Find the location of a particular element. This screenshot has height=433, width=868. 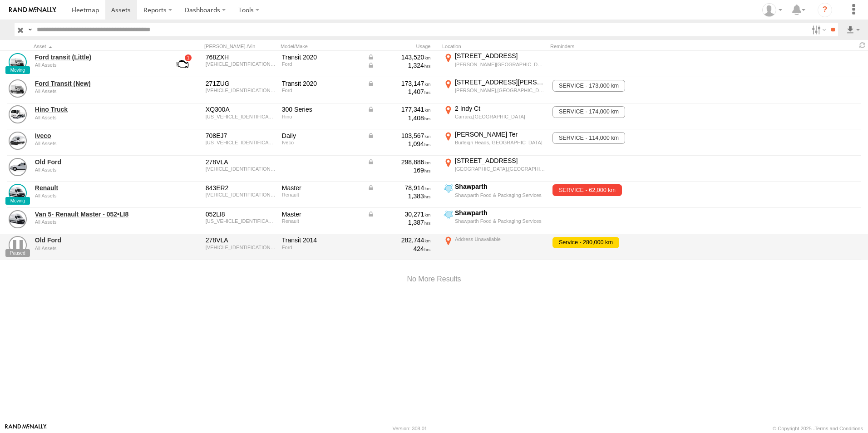

a: Ford transit (Little) is located at coordinates (97, 57).